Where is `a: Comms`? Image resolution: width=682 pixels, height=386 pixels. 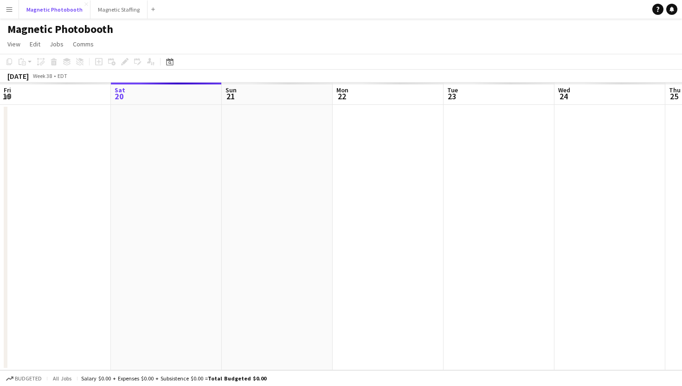 a: Comms is located at coordinates (83, 44).